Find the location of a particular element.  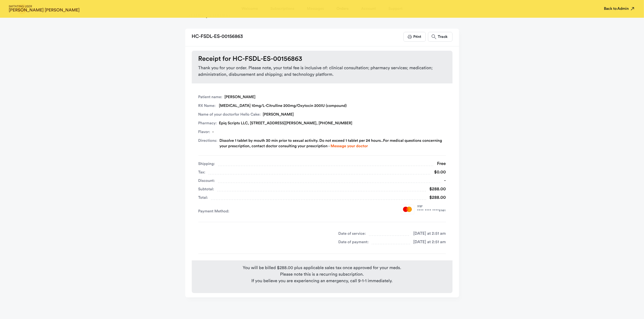

span: Name of your doctor : is located at coordinates (229, 114).